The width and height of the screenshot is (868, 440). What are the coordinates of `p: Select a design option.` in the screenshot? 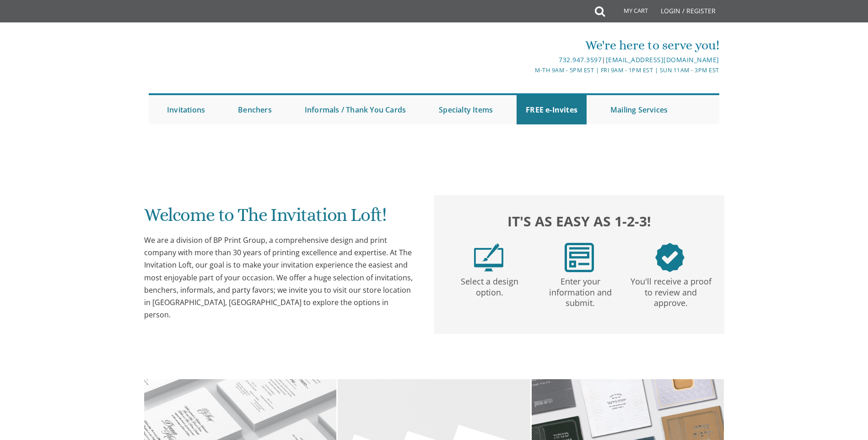 It's located at (490, 285).